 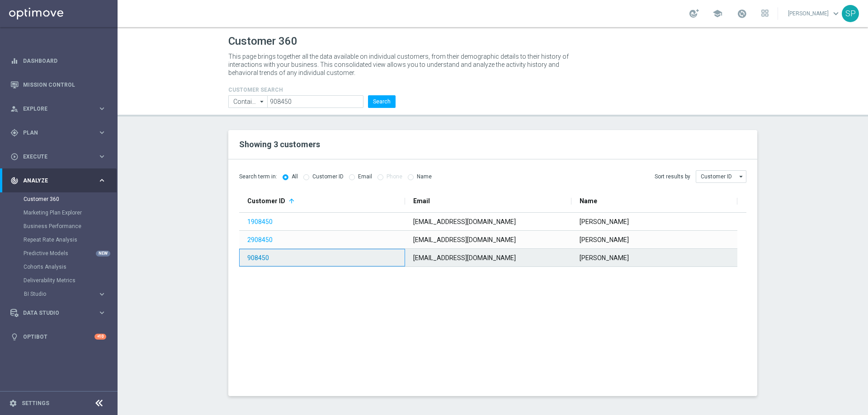 What do you see at coordinates (59, 133) in the screenshot?
I see `div: gps_fixed Plan keyboard_arrow_right` at bounding box center [59, 133].